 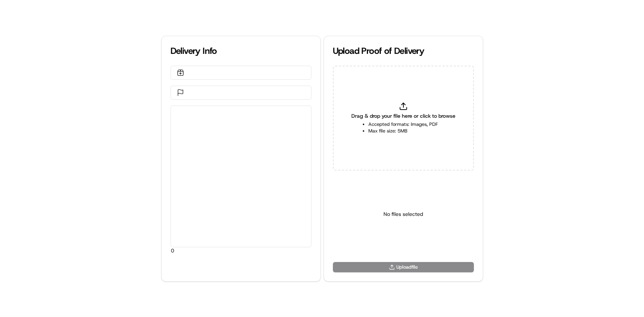 I want to click on span: Drag & drop your file here or click to browse, so click(x=403, y=116).